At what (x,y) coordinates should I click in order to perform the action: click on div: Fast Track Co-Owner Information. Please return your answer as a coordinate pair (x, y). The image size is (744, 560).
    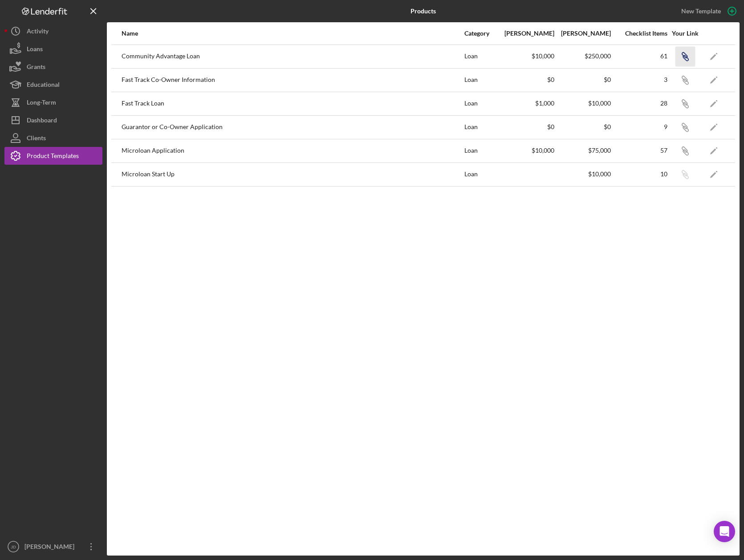
    Looking at the image, I should click on (292, 80).